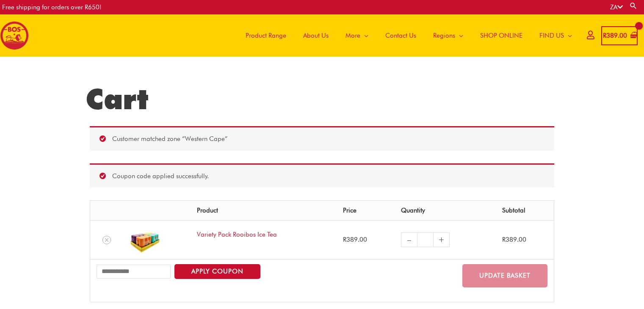 The width and height of the screenshot is (644, 309). What do you see at coordinates (501, 36) in the screenshot?
I see `a: SHOP ONLINE` at bounding box center [501, 36].